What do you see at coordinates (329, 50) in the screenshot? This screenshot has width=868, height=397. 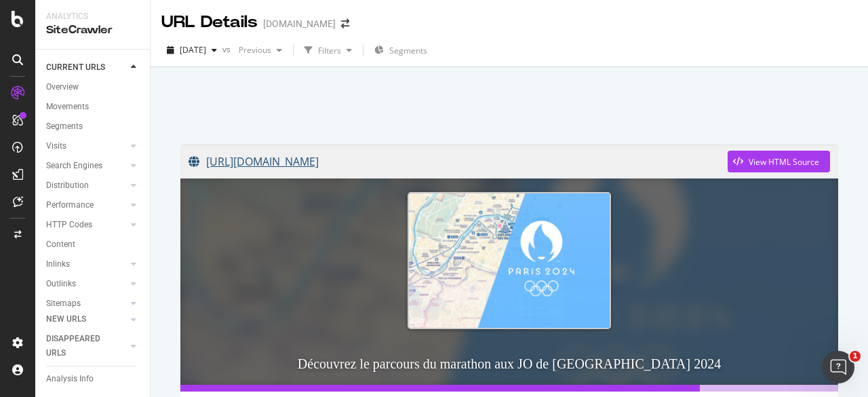 I see `div: Filters` at bounding box center [329, 50].